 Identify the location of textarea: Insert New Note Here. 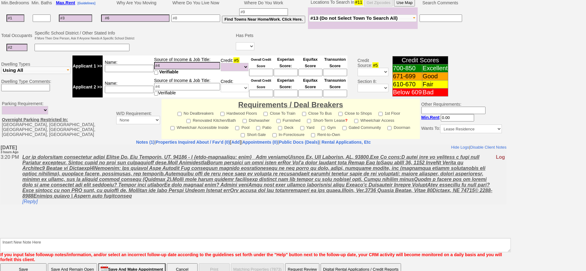
(256, 245).